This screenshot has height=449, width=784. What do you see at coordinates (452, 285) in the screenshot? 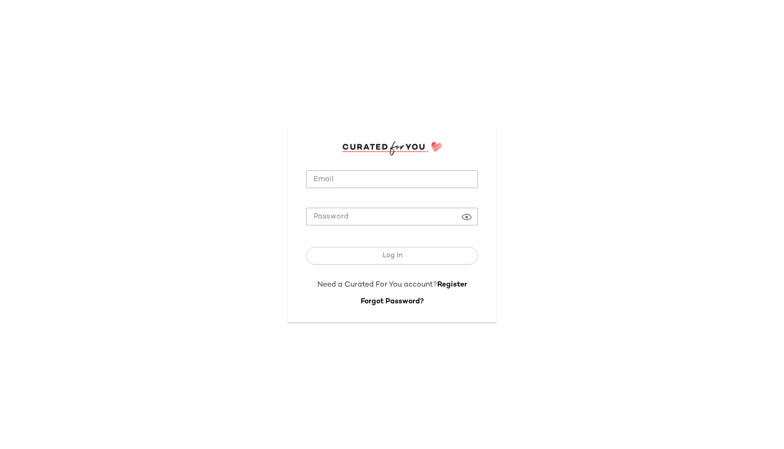
I see `a: Register` at bounding box center [452, 285].